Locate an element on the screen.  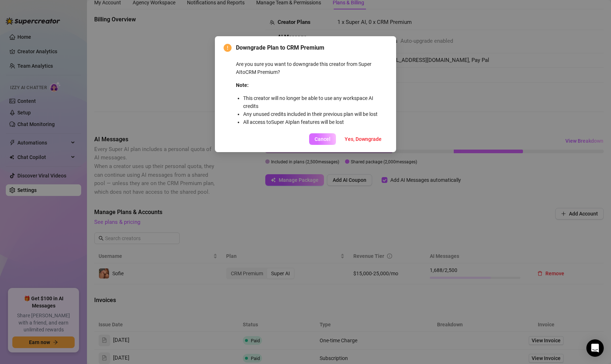
li: This creator will no longer be able to use any workspace AI credits is located at coordinates (315, 102).